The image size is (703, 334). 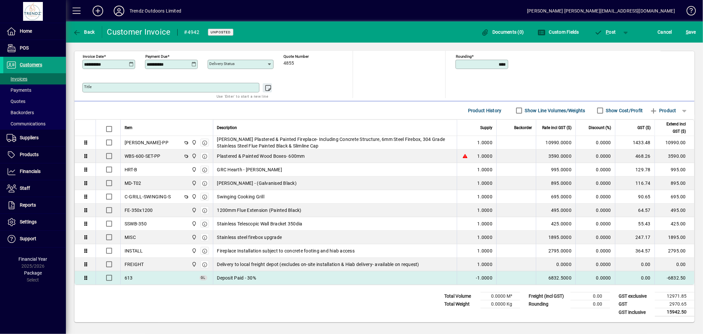 What do you see at coordinates (203, 277) in the screenshot?
I see `span: GL` at bounding box center [203, 277].